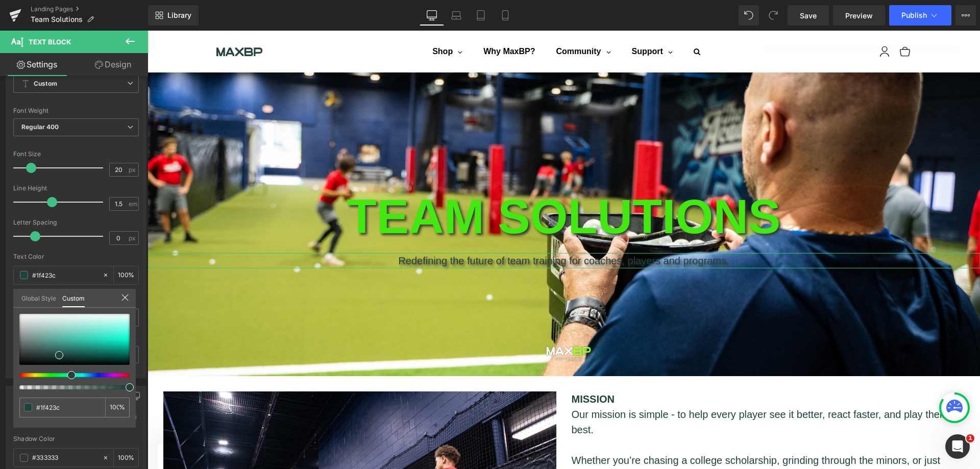 This screenshot has height=469, width=980. Describe the element at coordinates (49, 42) in the screenshot. I see `span: Text Block` at that location.